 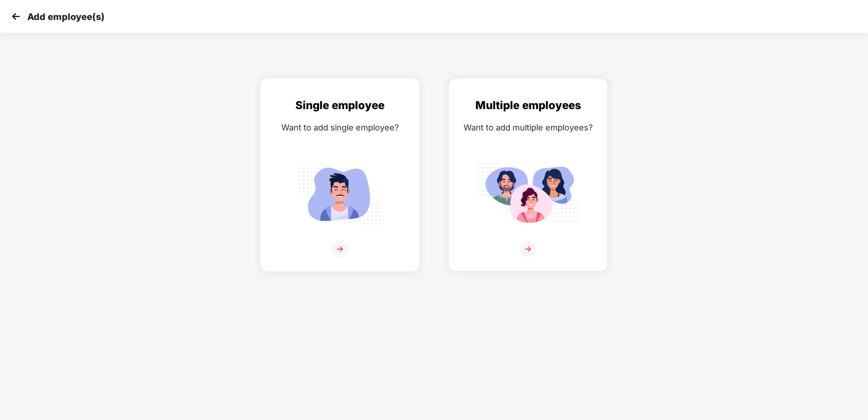 I want to click on img: svg+xml;base64,PHN2ZyB4bWxucz0iaHR0cDovL3d3dy53My5vcmcvMjAwMC9zdmciIHdpZHRoPSIzMCIgaGVpZ2h0PSIzMC..., so click(x=16, y=17).